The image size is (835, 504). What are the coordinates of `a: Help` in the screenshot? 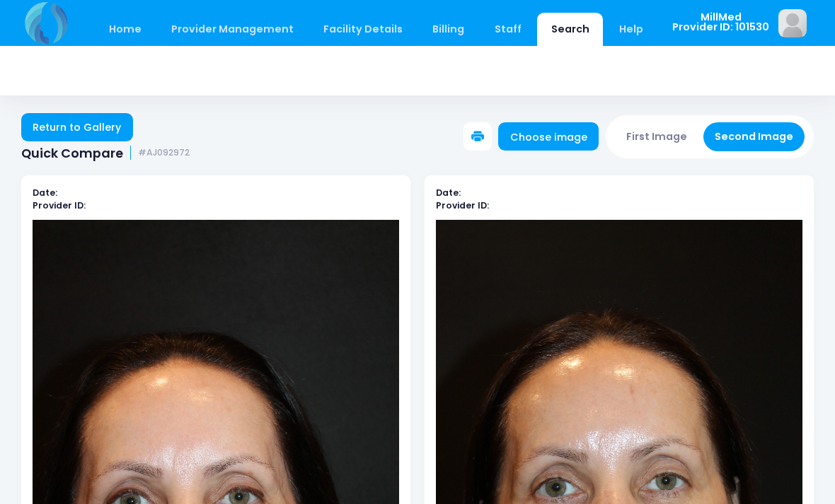 It's located at (631, 29).